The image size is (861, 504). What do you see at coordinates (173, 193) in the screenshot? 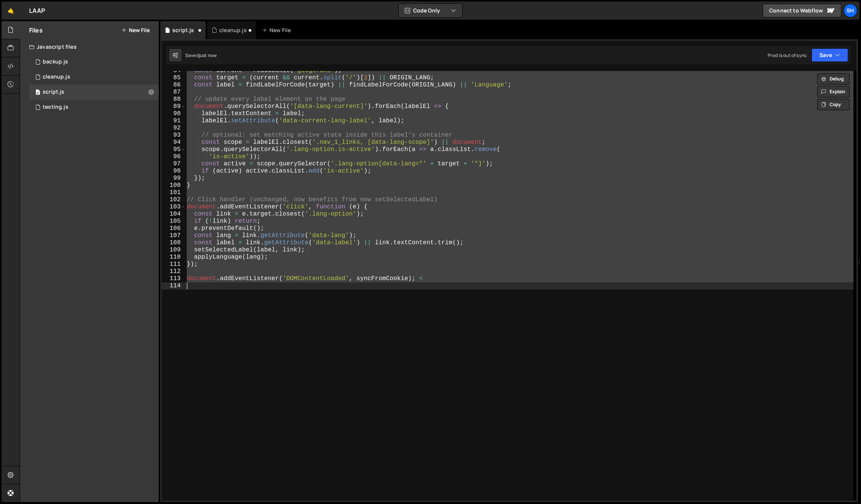
I see `div: 101` at bounding box center [173, 193].